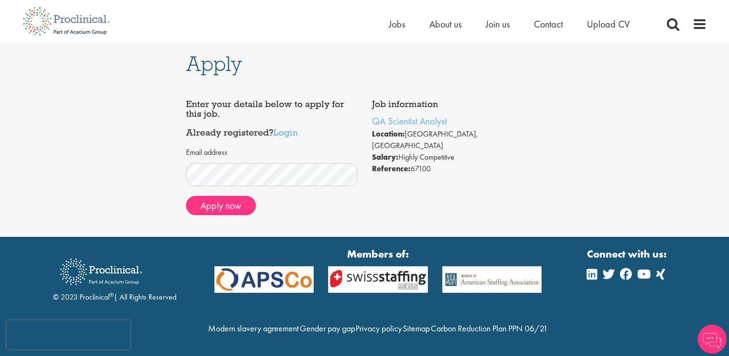  Describe the element at coordinates (221, 205) in the screenshot. I see `button: Apply now` at that location.